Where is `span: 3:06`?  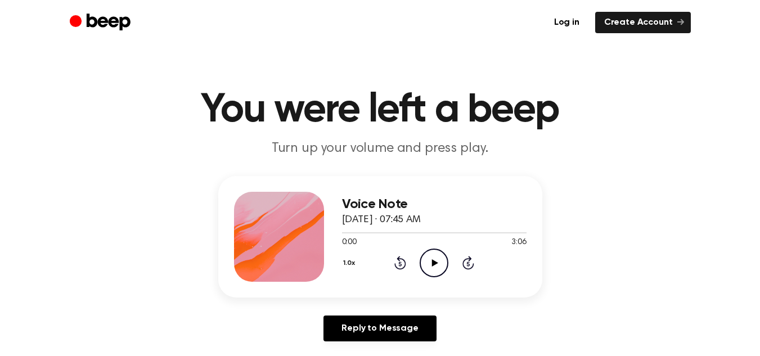 span: 3:06 is located at coordinates (519, 243).